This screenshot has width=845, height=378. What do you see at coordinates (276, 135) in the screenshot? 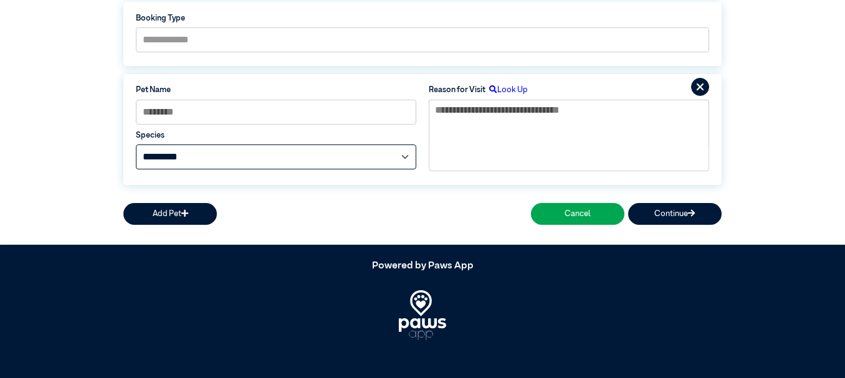
I see `label: Species` at bounding box center [276, 135].